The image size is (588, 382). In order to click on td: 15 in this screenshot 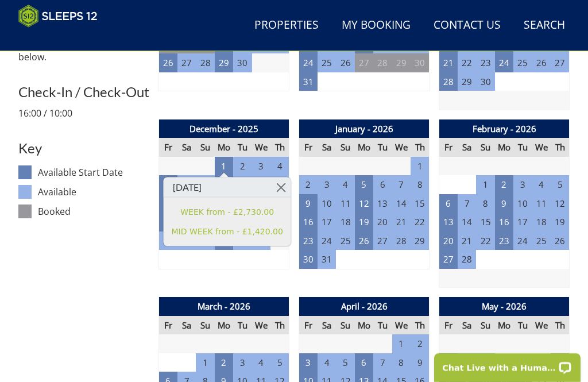, I will do `click(485, 222)`.